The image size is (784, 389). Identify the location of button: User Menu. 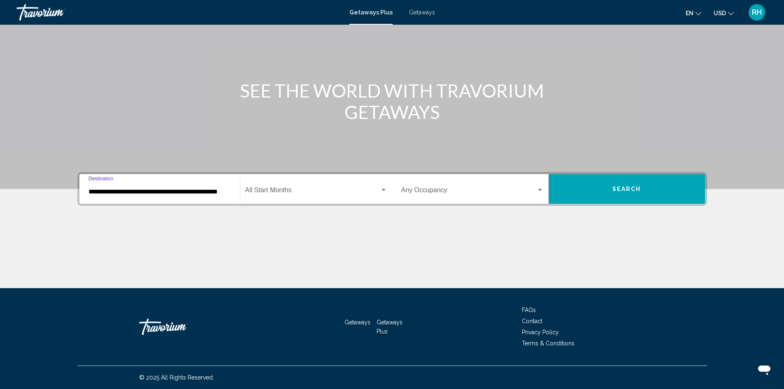
(757, 12).